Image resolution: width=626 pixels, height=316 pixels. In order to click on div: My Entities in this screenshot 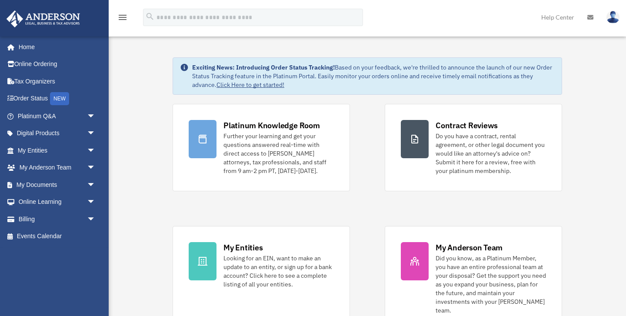, I will do `click(243, 247)`.